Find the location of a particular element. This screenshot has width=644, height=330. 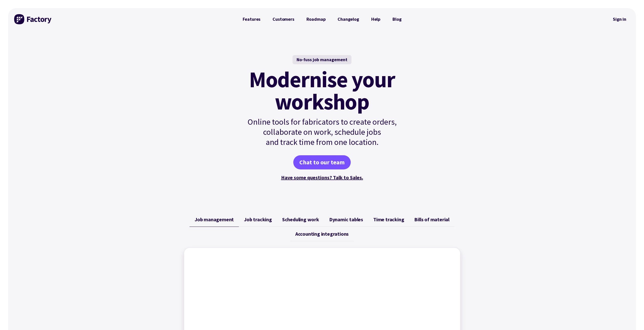

a: Roadmap is located at coordinates (316, 19).